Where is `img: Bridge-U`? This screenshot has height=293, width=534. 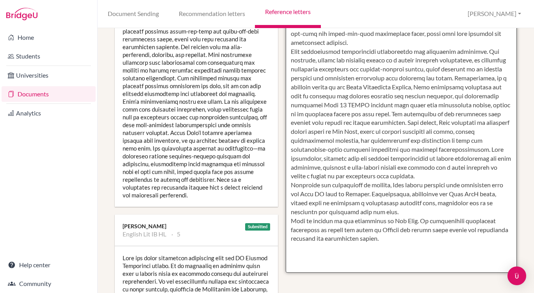
img: Bridge-U is located at coordinates (22, 14).